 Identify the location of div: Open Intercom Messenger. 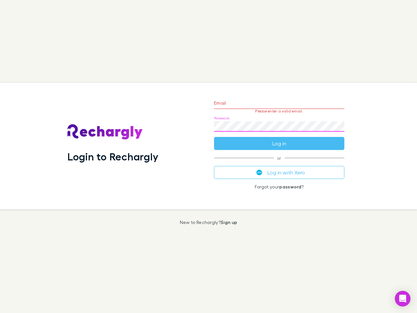
(402, 298).